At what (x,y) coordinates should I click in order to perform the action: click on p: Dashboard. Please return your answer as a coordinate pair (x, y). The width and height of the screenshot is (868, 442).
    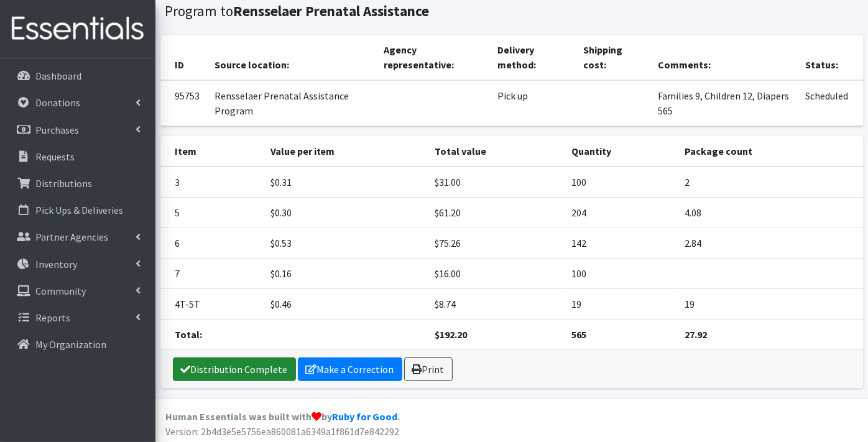
    Looking at the image, I should click on (58, 76).